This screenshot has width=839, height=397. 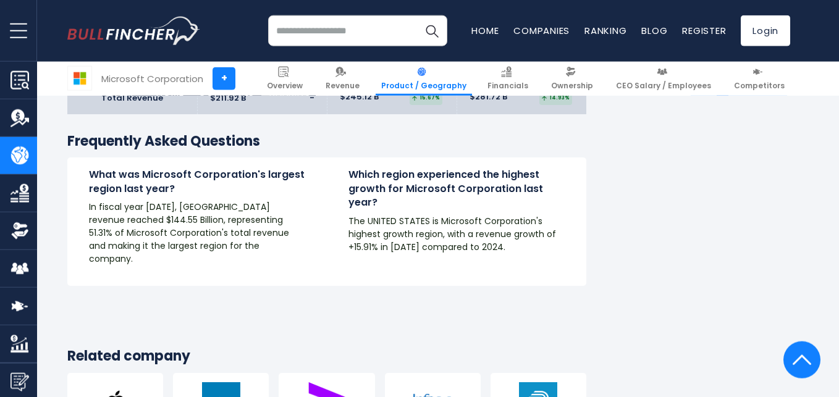 What do you see at coordinates (485, 30) in the screenshot?
I see `a: Home` at bounding box center [485, 30].